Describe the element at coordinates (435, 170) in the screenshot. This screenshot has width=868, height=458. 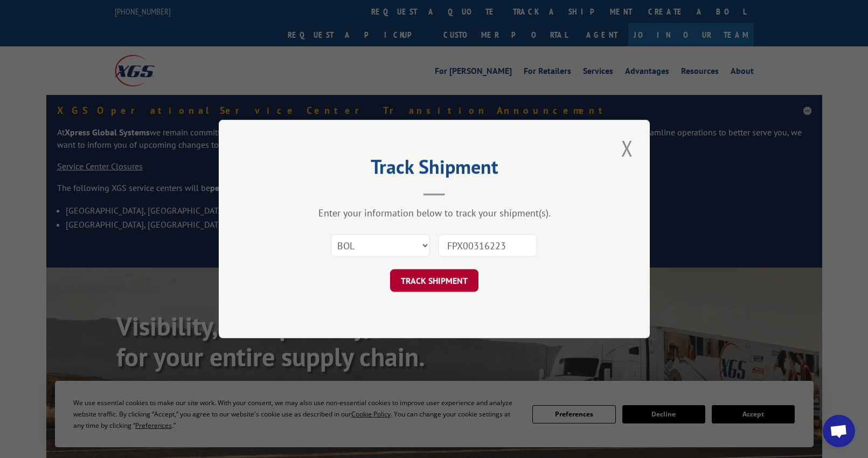
I see `h2: Track Shipment` at that location.